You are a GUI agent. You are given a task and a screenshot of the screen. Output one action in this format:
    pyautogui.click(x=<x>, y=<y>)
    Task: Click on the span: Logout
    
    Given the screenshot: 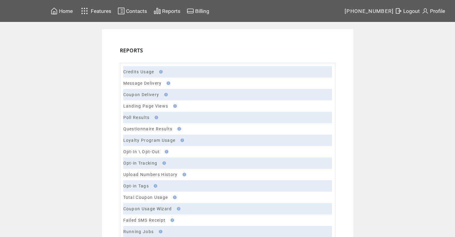 What is the action you would take?
    pyautogui.click(x=412, y=11)
    